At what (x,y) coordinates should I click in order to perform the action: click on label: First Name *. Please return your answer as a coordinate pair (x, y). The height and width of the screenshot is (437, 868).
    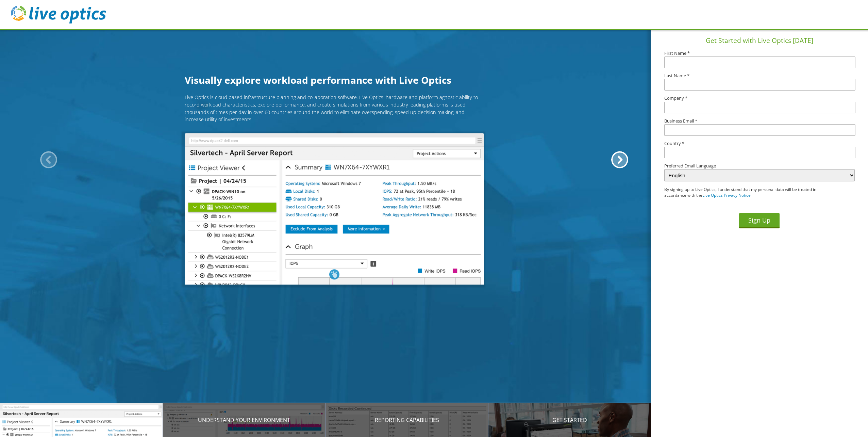
    Looking at the image, I should click on (759, 53).